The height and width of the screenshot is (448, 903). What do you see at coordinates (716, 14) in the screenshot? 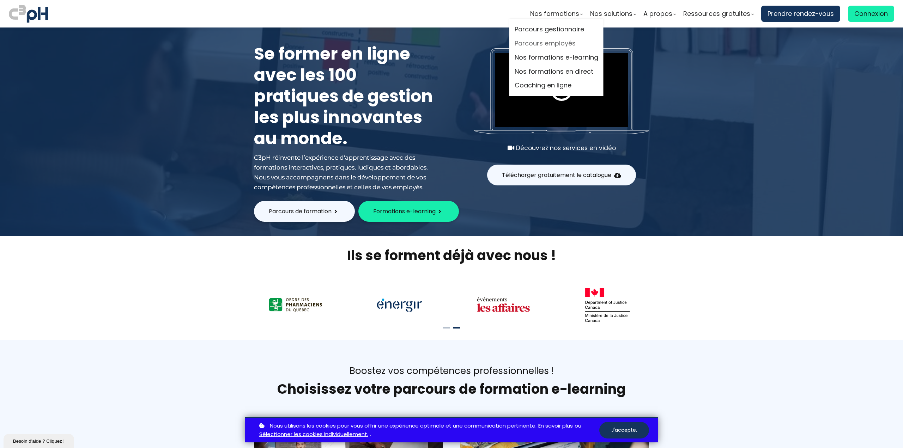
I see `span: Ressources gratuites` at bounding box center [716, 14].